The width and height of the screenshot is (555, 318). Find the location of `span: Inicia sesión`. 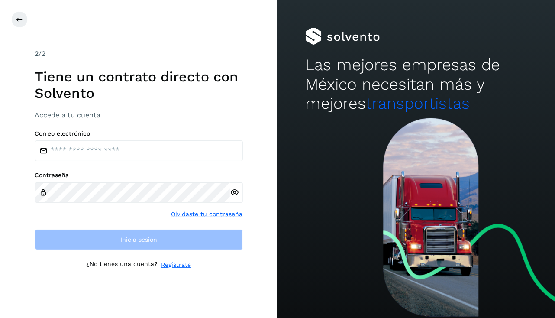

span: Inicia sesión is located at coordinates (138, 239).